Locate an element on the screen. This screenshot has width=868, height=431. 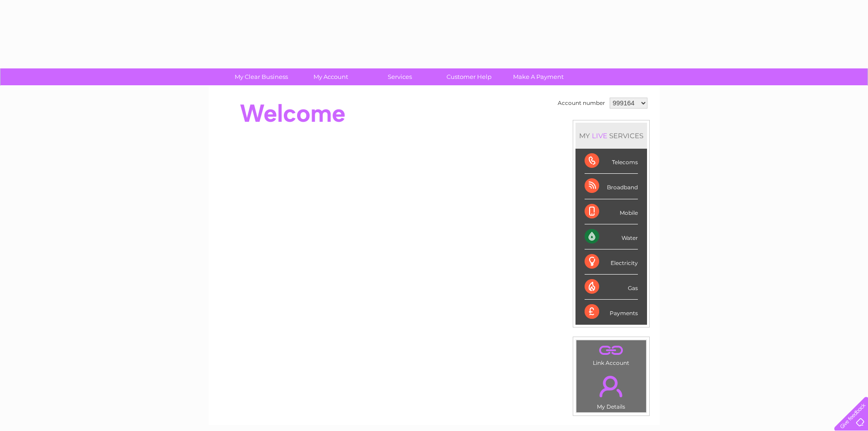
td: Link Account is located at coordinates (611, 354).